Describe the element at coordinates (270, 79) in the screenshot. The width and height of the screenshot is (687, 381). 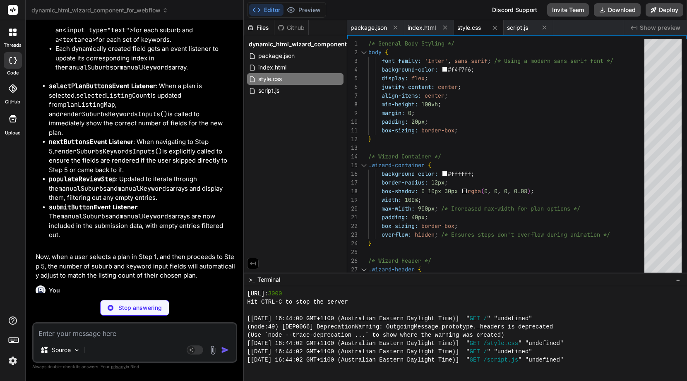
I see `span: style.css` at that location.